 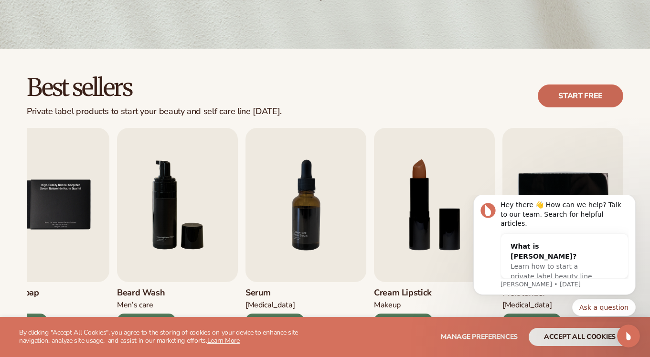 I want to click on div: $32 PROFIT, so click(x=274, y=321).